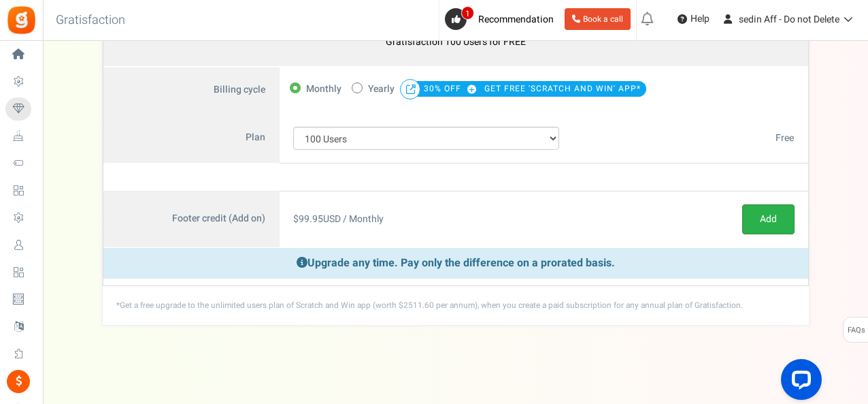 This screenshot has height=404, width=868. I want to click on a: Book a call, so click(597, 19).